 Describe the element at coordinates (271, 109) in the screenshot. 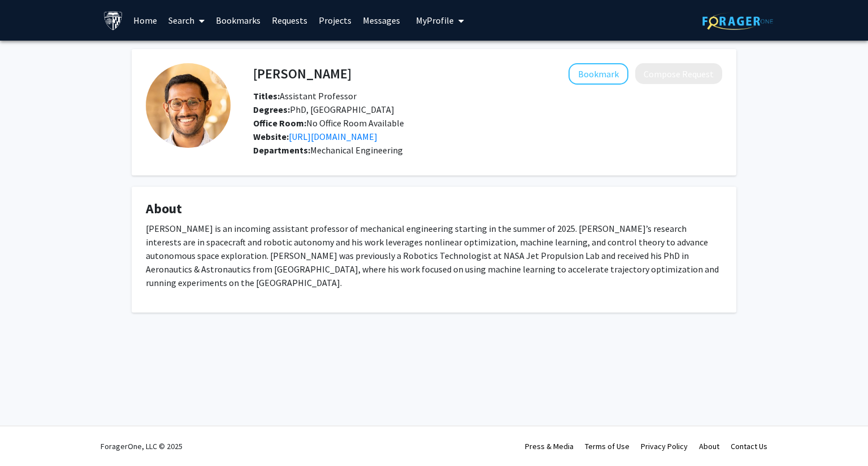

I see `b: Degrees:` at that location.